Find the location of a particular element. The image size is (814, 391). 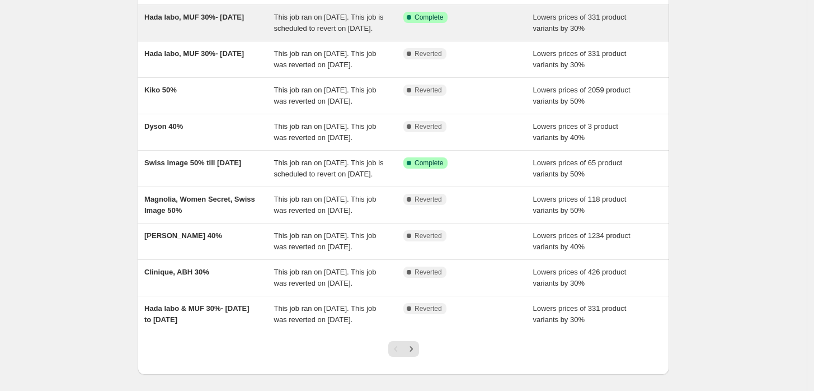

span: Dyson 40% is located at coordinates (163, 126).